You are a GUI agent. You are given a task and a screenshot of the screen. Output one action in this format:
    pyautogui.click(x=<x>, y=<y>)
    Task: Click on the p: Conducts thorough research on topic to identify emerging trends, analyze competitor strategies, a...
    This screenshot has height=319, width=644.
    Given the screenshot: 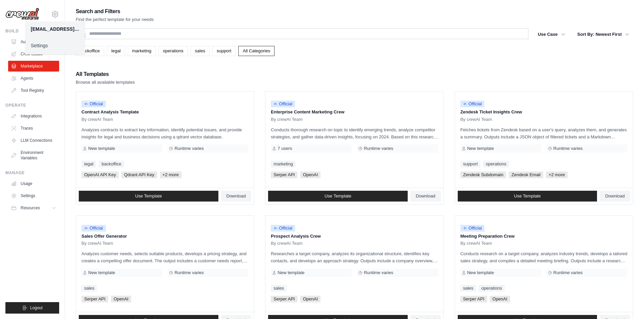 What is the action you would take?
    pyautogui.click(x=354, y=133)
    